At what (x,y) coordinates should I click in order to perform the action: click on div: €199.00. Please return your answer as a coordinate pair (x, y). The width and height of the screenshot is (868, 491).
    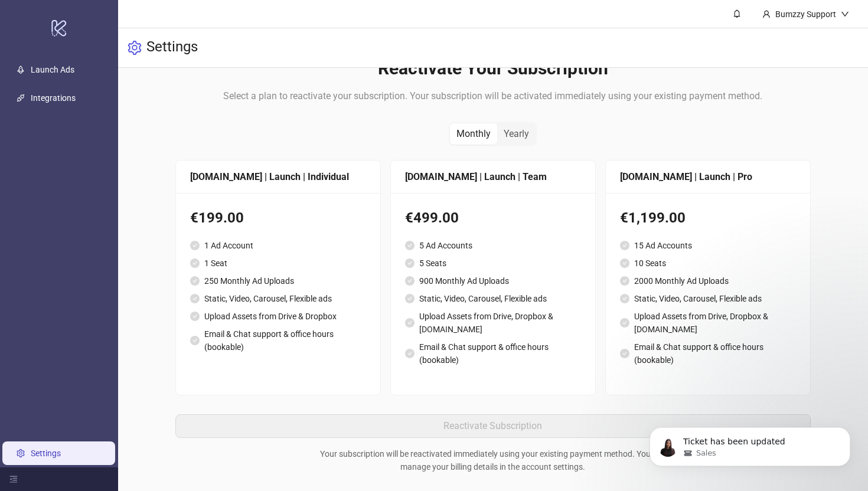
    Looking at the image, I should click on (278, 218).